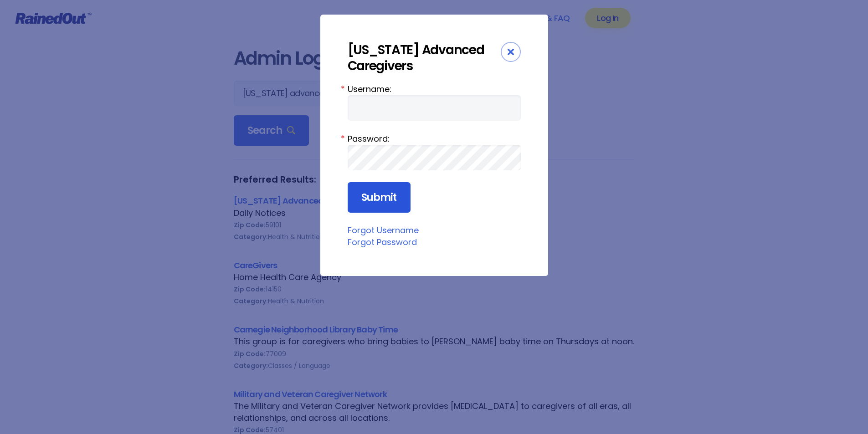 The height and width of the screenshot is (434, 868). Describe the element at coordinates (511, 52) in the screenshot. I see `div: Close` at that location.